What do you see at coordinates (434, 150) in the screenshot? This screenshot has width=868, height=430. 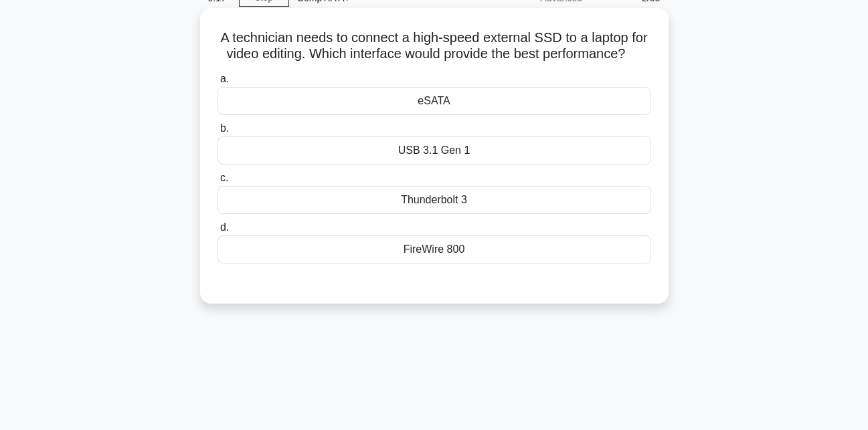 I see `div: USB 3.1 Gen 1` at bounding box center [434, 150].